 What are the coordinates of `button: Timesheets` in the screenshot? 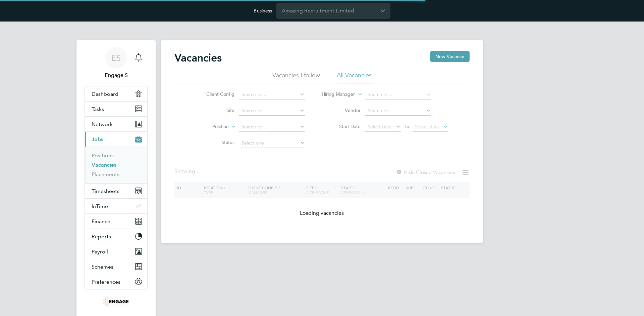 It's located at (116, 191).